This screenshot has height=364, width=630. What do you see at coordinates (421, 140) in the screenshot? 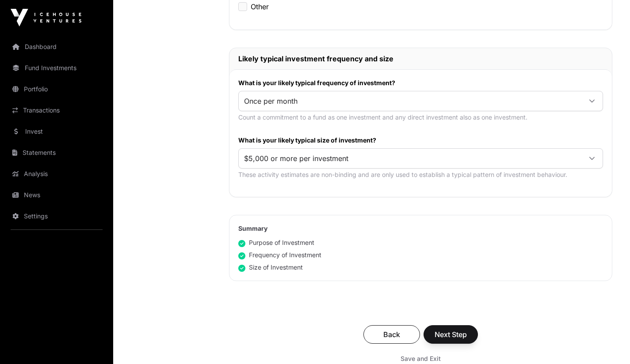
I see `label: What is your likely typical size of investment?` at bounding box center [421, 140].